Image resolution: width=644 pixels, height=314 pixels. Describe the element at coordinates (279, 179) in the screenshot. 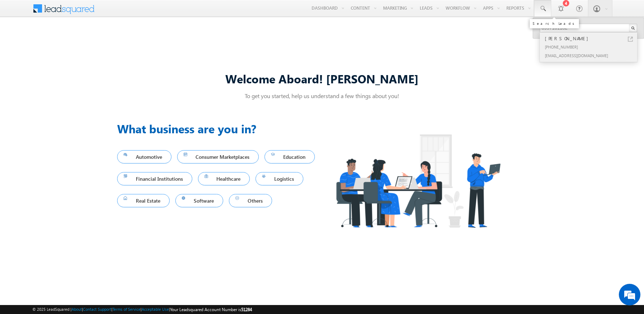

I see `span: Logistics` at that location.